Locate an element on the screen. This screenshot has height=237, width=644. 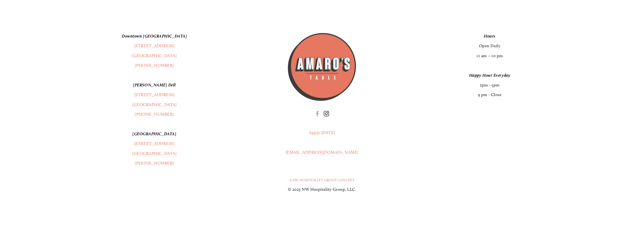
a: A NW Hospitality Group Concept is located at coordinates (322, 180).